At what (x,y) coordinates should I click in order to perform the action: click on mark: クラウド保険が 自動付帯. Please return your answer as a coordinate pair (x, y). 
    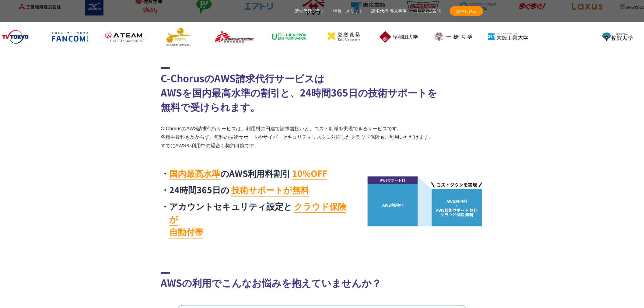
    Looking at the image, I should click on (258, 219).